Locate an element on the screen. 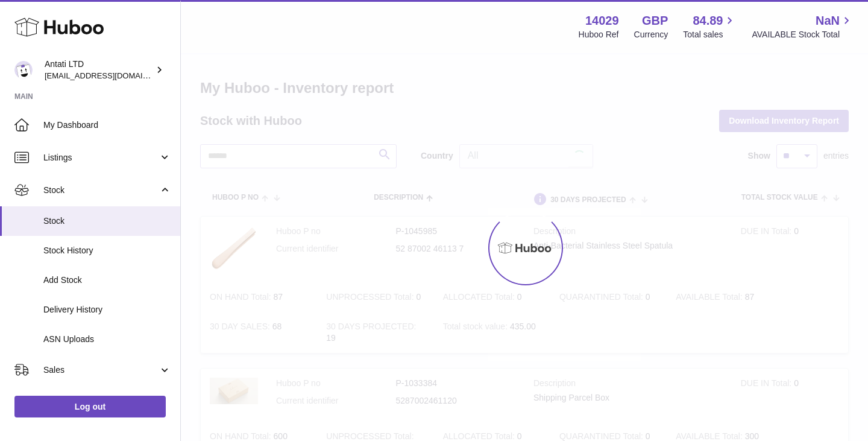 This screenshot has width=868, height=441. span: ASN Uploads is located at coordinates (107, 339).